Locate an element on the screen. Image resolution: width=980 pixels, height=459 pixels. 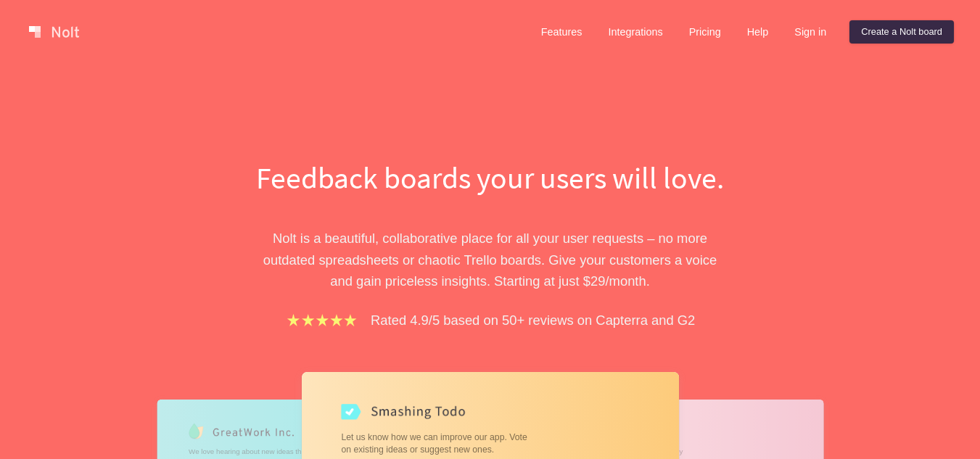
p: Nolt is a beautiful, collaborative place for all your user requests – no more outdated spreadshee... is located at coordinates (490, 259).